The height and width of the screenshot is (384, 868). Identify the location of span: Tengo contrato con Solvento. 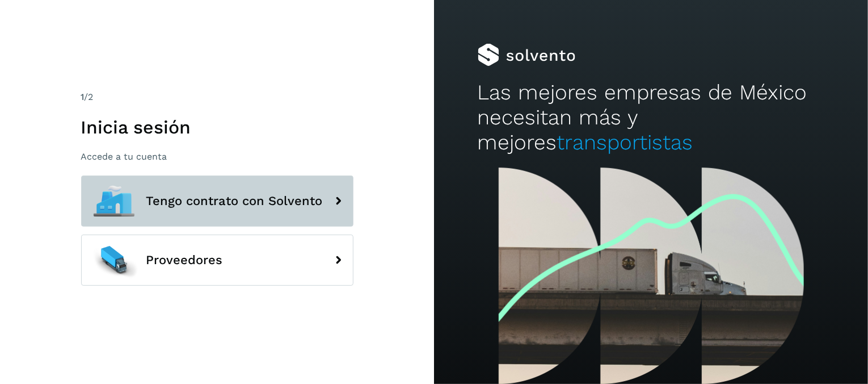
(235, 201).